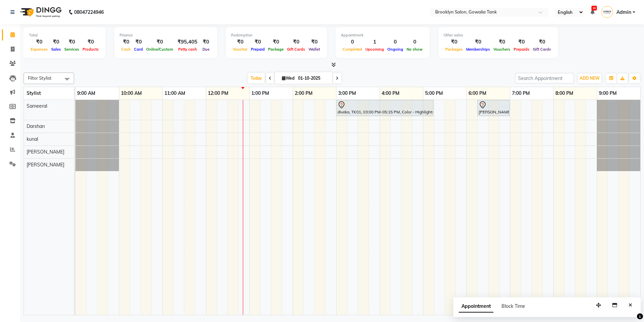  What do you see at coordinates (187, 42) in the screenshot?
I see `div: ₹95,405` at bounding box center [187, 42].